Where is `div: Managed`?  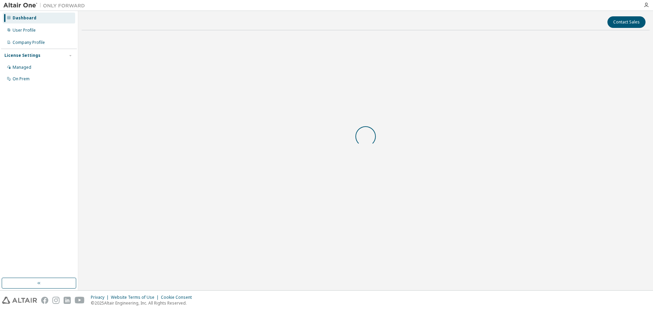 div: Managed is located at coordinates (22, 67).